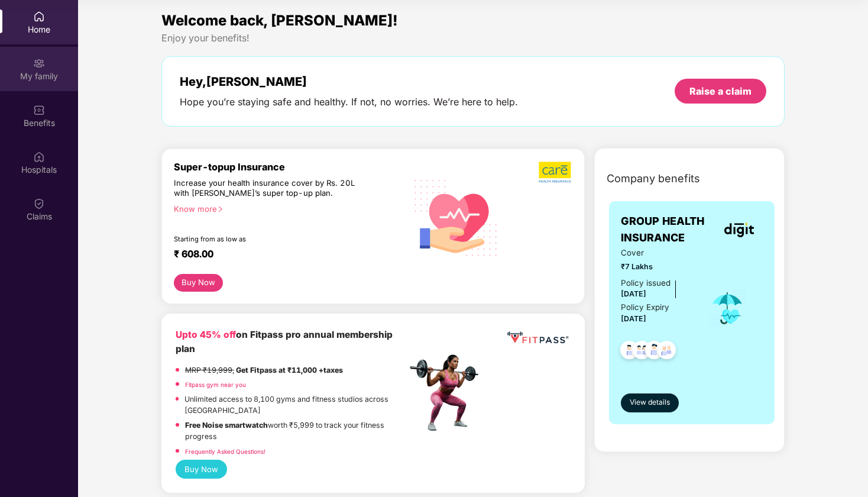 This screenshot has height=497, width=868. Describe the element at coordinates (209, 370) in the screenshot. I see `del: MRP ₹19,999,` at that location.